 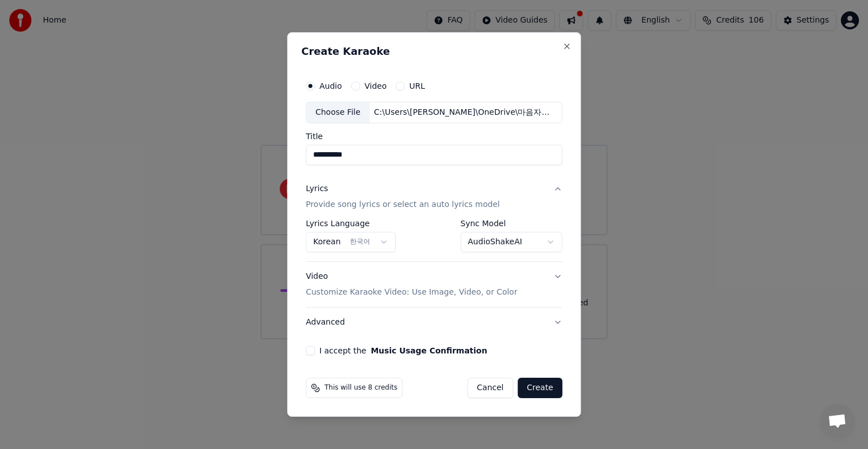 What do you see at coordinates (411, 284) in the screenshot?
I see `div: Video` at bounding box center [411, 284].